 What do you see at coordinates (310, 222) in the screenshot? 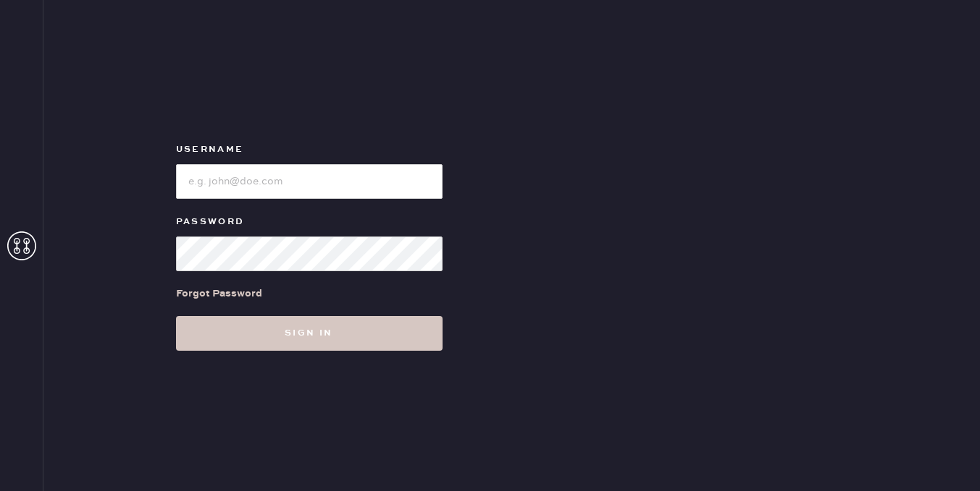
I see `label: Password` at bounding box center [310, 222].